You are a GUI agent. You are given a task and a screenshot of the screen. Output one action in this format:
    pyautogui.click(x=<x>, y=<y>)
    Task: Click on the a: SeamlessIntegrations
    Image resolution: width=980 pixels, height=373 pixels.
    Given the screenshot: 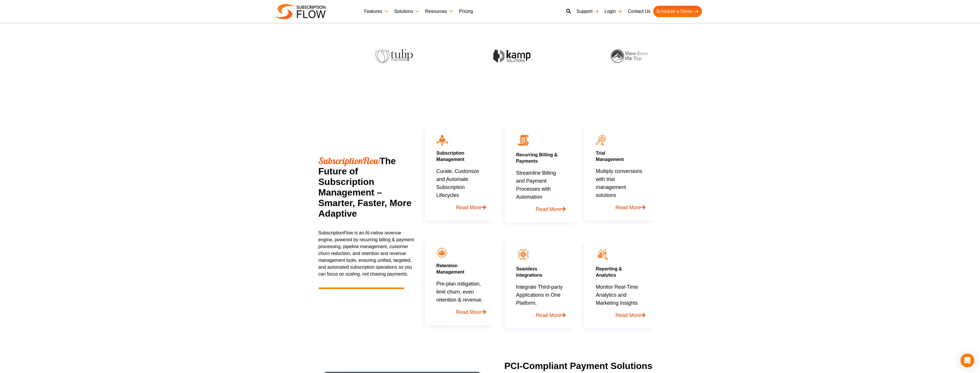 What is the action you would take?
    pyautogui.click(x=529, y=272)
    